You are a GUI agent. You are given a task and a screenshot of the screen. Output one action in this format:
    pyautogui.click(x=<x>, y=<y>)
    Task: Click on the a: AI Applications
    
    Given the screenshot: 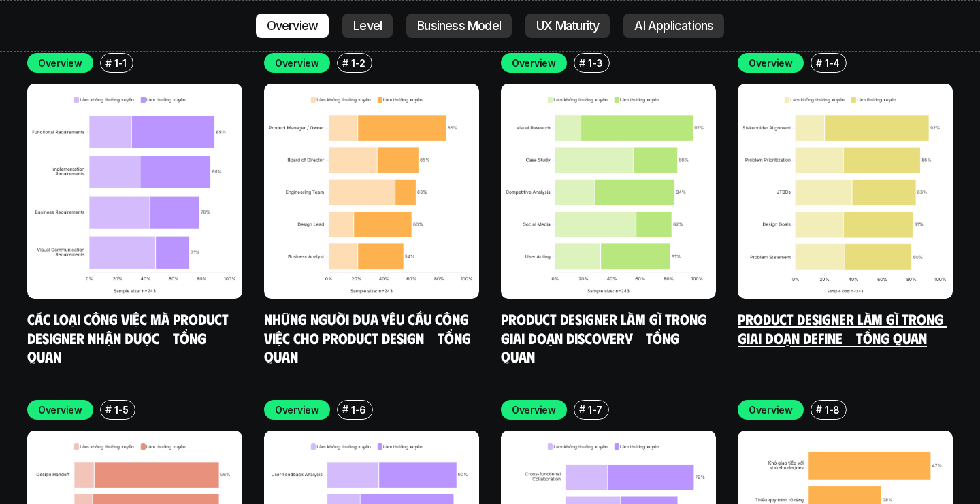 What is the action you would take?
    pyautogui.click(x=674, y=26)
    